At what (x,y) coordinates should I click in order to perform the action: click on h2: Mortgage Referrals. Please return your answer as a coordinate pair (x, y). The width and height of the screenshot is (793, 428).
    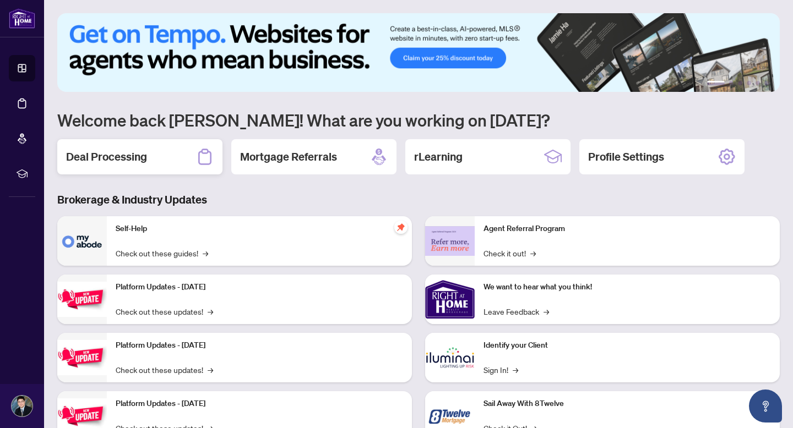
    Looking at the image, I should click on (289, 157).